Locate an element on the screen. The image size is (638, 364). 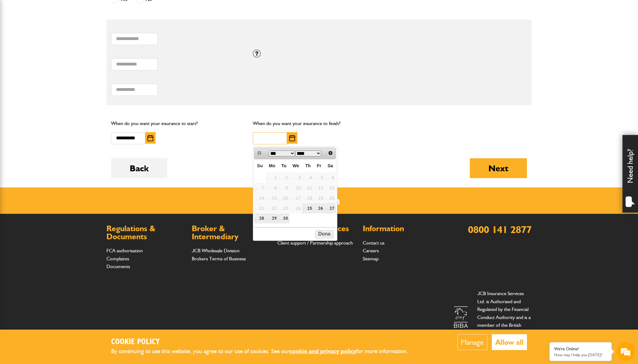
span: Next is located at coordinates (330, 153).